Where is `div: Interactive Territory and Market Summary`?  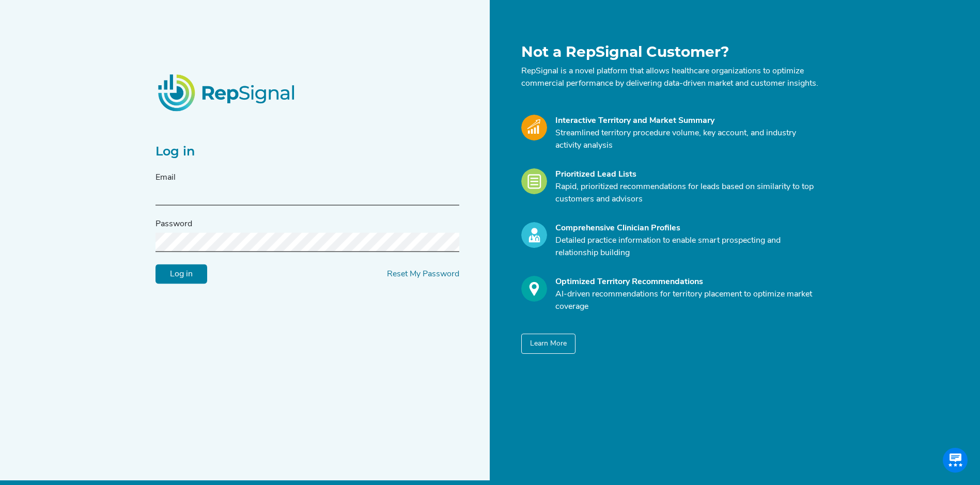 div: Interactive Territory and Market Summary is located at coordinates (688, 121).